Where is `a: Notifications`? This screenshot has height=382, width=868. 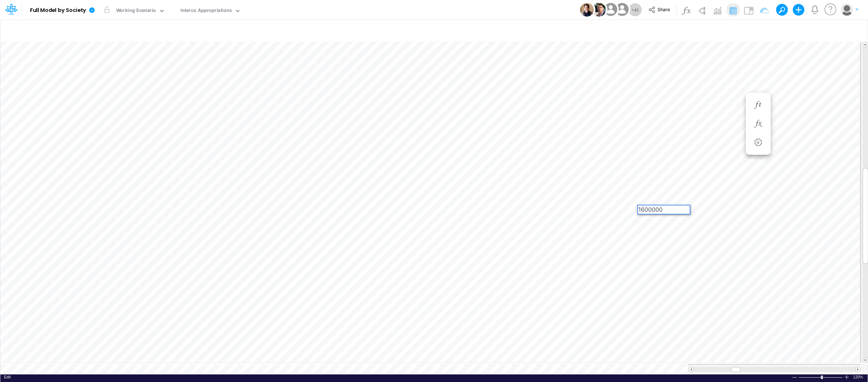
a: Notifications is located at coordinates (815, 9).